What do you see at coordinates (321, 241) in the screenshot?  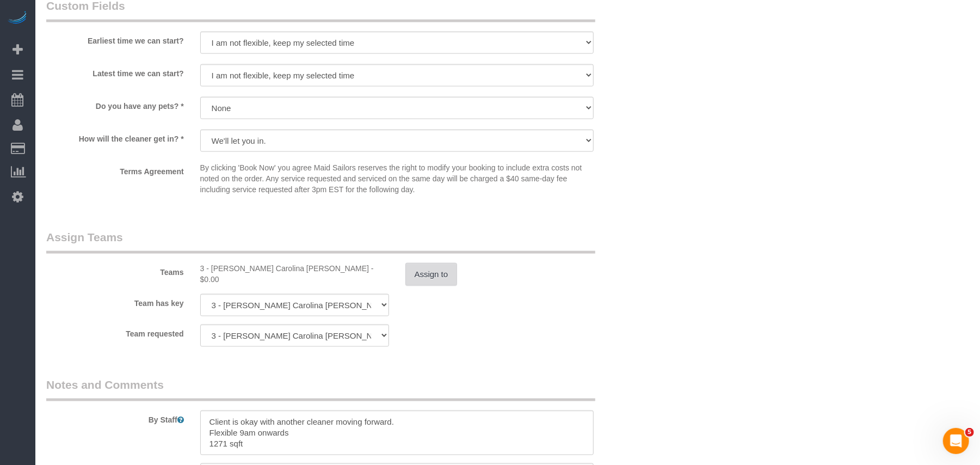 I see `legend: Assign Teams` at bounding box center [321, 241].